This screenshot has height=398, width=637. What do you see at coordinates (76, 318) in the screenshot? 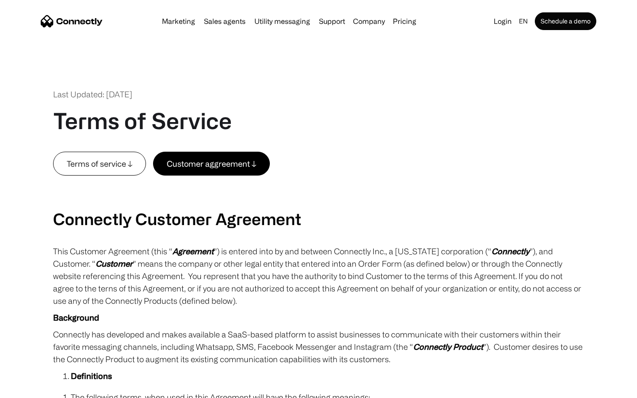
I see `strong: Background` at bounding box center [76, 318].